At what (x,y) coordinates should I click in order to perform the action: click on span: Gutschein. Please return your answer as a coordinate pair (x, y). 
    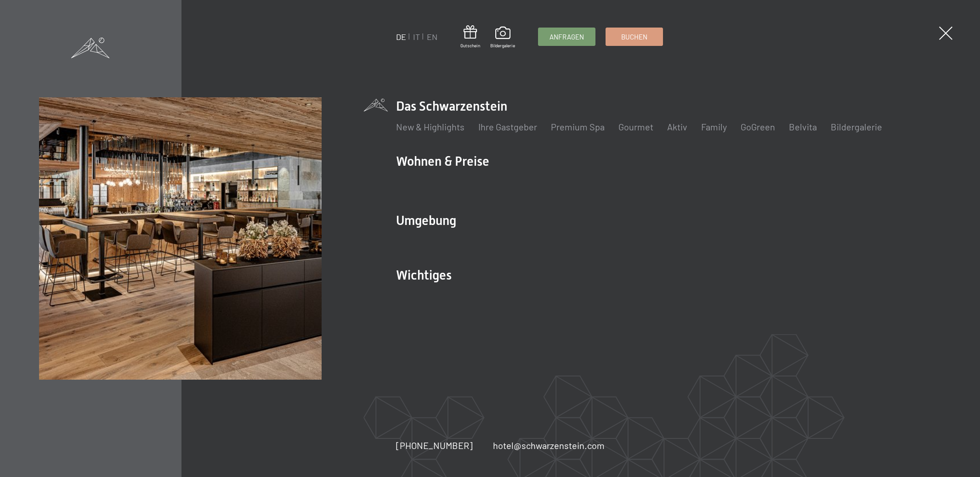
    Looking at the image, I should click on (470, 45).